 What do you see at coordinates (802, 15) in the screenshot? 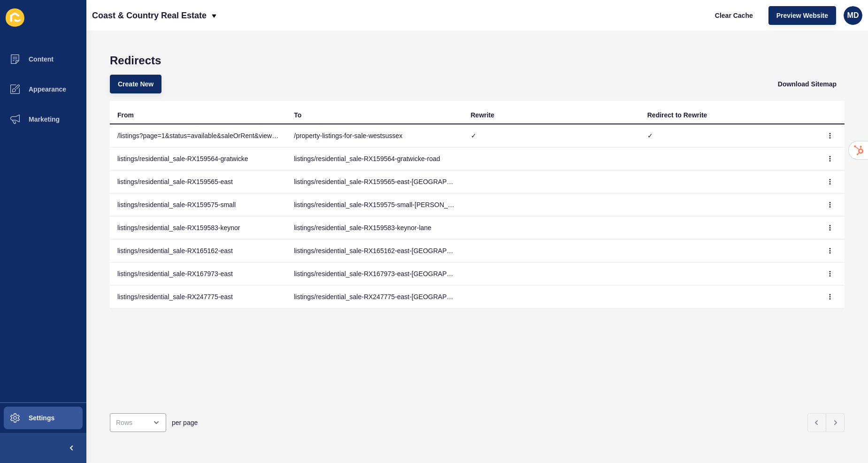
I see `span: Preview Website` at bounding box center [802, 15].